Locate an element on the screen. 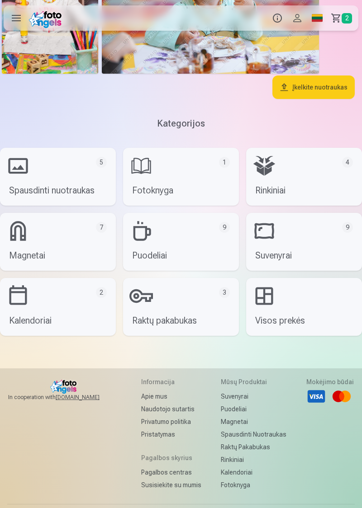 This screenshot has height=508, width=362. a: Pristatymas is located at coordinates (171, 435).